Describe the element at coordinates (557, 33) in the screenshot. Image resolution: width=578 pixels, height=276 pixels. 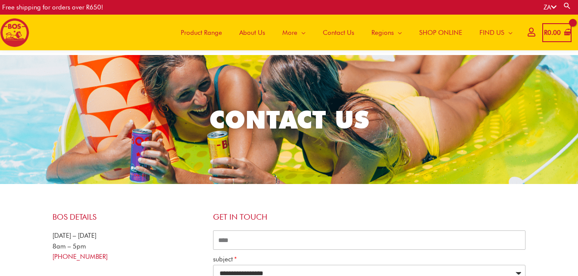
I see `a: View Shopping Cart, empty` at that location.